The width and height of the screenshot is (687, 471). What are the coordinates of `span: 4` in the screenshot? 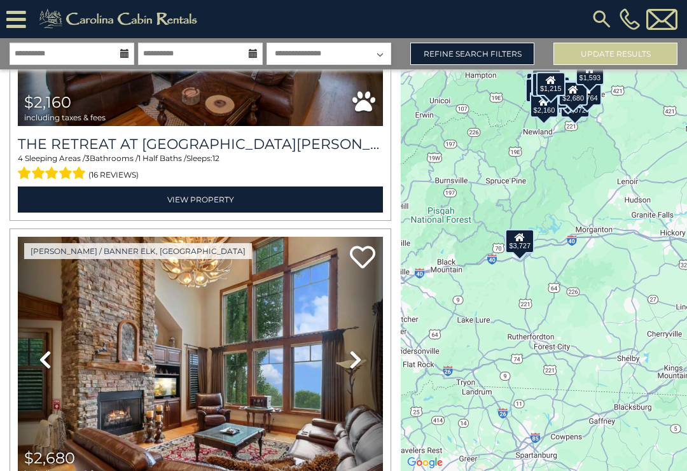 It's located at (20, 158).